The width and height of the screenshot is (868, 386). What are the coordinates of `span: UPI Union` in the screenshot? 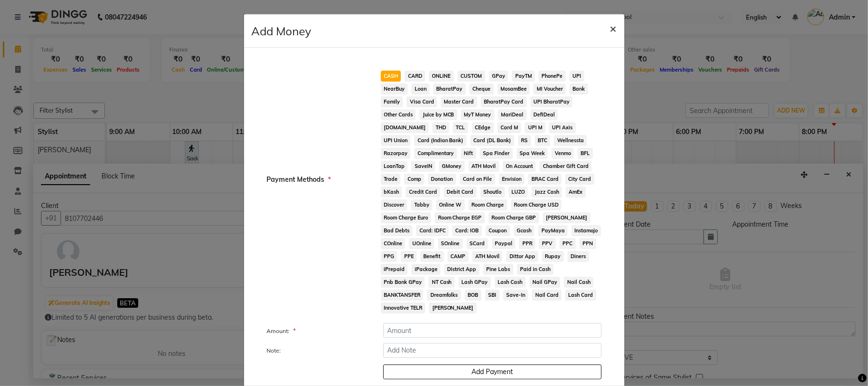 It's located at (396, 140).